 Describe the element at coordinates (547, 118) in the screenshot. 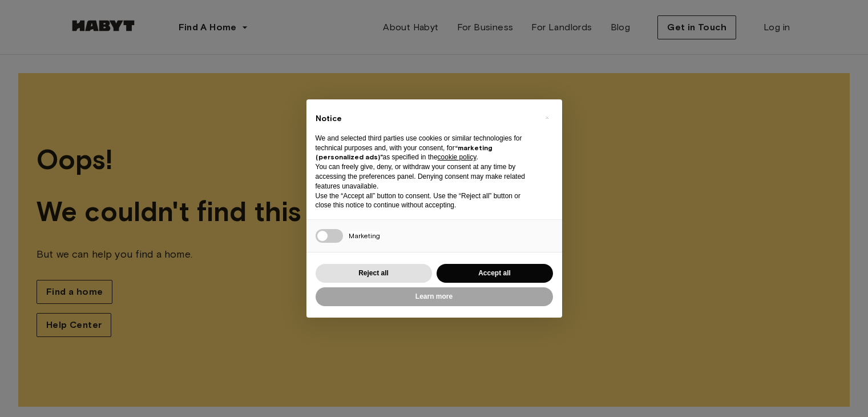

I see `button: Close this notice` at that location.